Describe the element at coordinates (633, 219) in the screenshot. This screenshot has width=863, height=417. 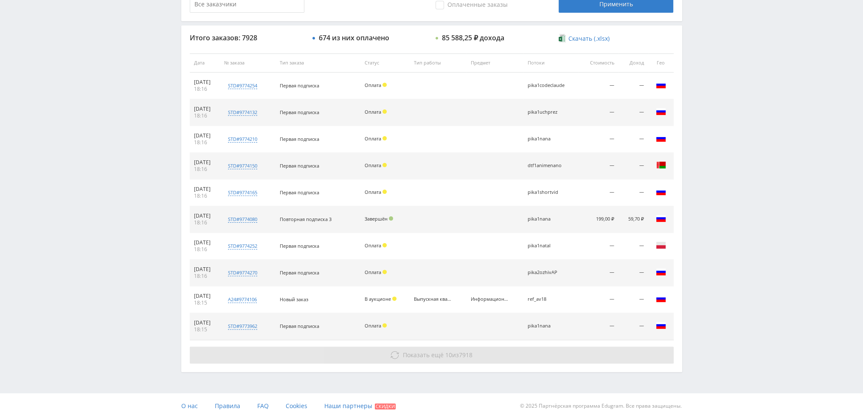
I see `td: 59,70 ₽` at that location.